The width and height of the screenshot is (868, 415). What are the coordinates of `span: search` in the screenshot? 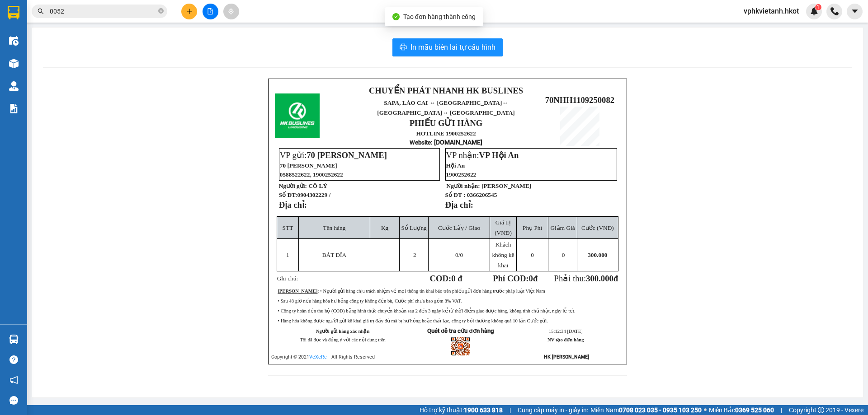 It's located at (41, 11).